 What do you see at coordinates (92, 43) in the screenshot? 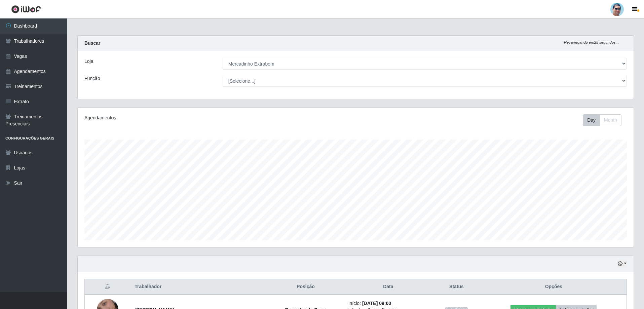
I see `strong: Buscar` at bounding box center [92, 43].